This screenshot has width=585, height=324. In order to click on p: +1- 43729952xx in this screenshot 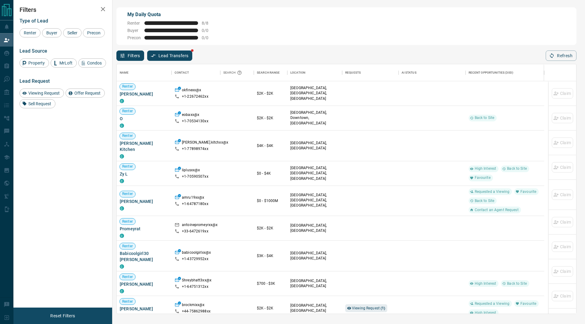, I will do `click(195, 259)`.